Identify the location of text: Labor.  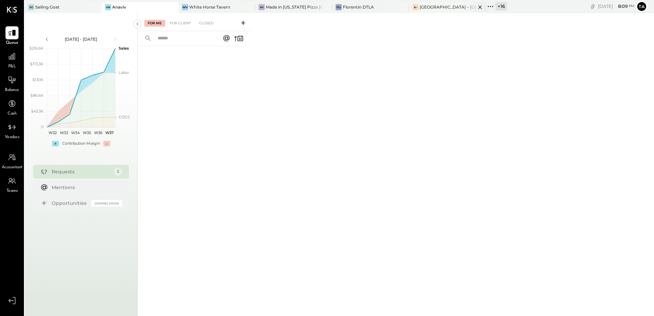
(124, 72).